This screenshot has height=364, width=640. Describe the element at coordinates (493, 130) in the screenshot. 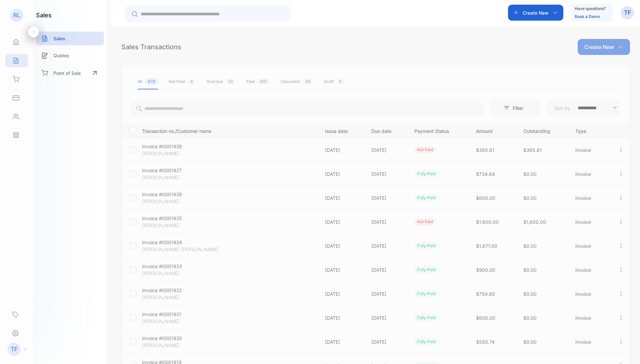

I see `p: Amount` at that location.